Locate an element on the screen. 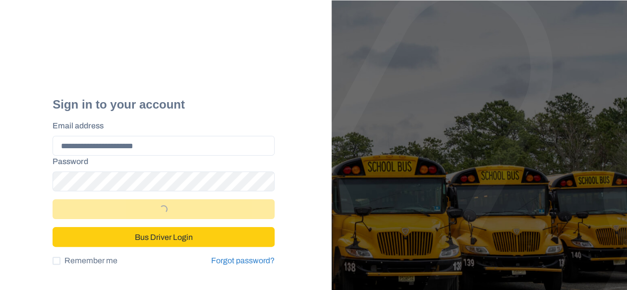 The height and width of the screenshot is (290, 627). a: Bus Driver Login is located at coordinates (164, 232).